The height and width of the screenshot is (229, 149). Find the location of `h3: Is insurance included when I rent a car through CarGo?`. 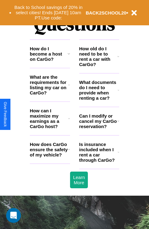

h3: Is insurance included when I rent a car through CarGo? is located at coordinates (99, 152).